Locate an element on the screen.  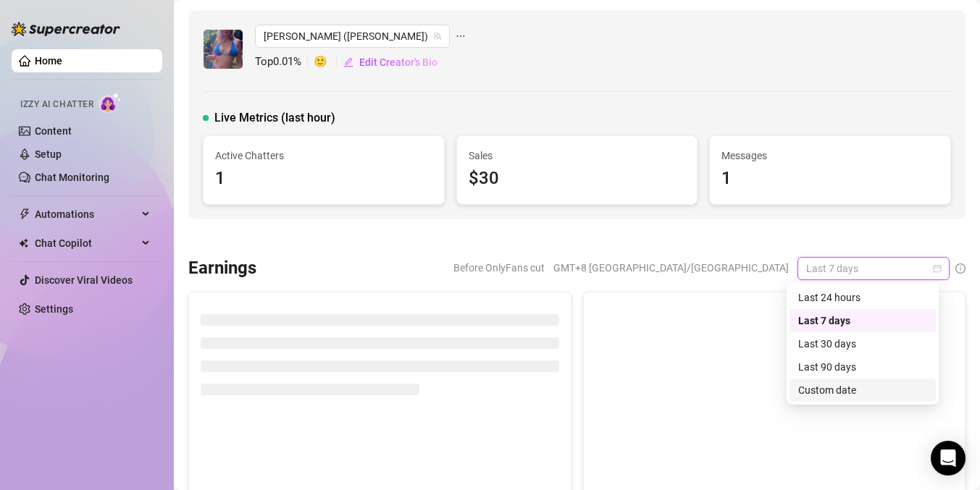
span: Messages is located at coordinates (830, 156).